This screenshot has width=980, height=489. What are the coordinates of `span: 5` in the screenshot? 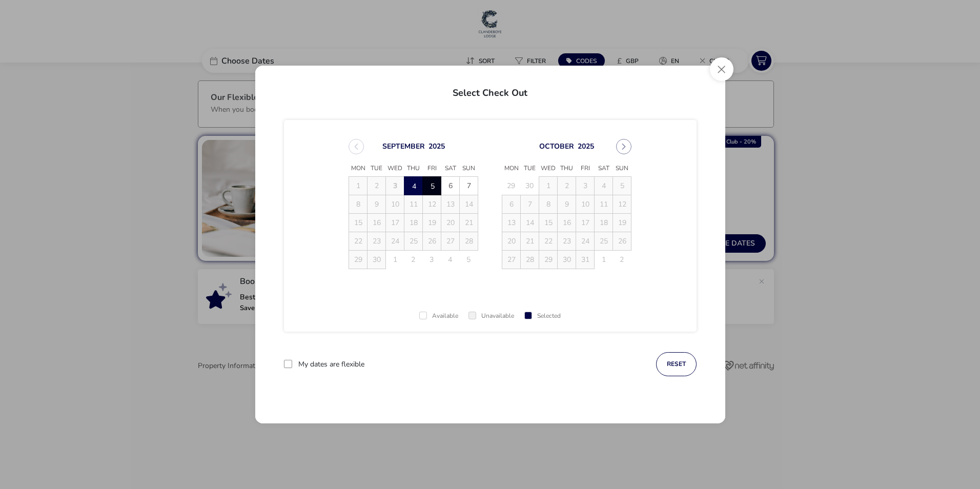 It's located at (432, 186).